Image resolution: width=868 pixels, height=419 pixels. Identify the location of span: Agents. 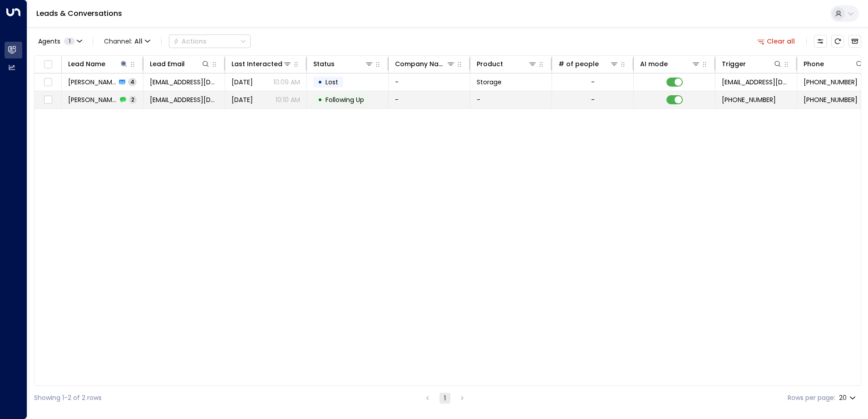
(49, 41).